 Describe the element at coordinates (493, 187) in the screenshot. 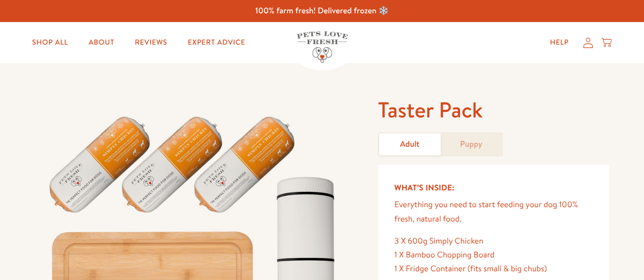

I see `h5: What’s Inside:` at that location.